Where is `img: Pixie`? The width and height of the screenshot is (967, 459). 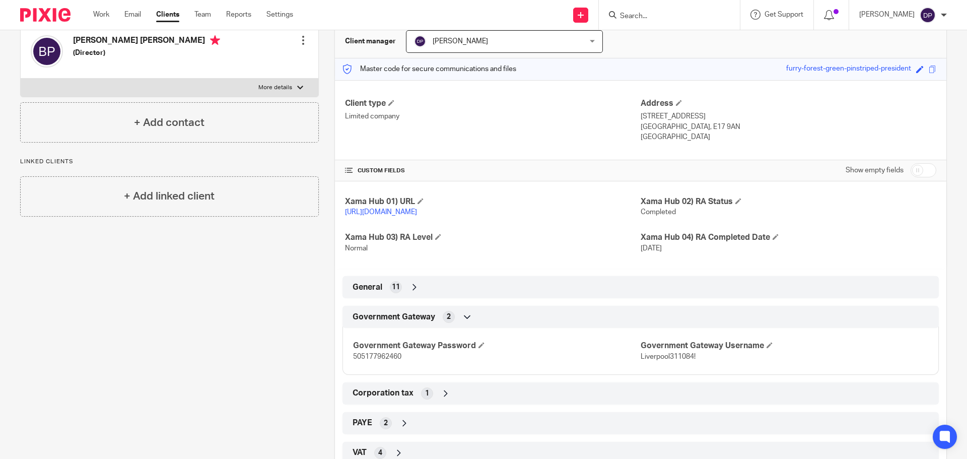 img: Pixie is located at coordinates (45, 15).